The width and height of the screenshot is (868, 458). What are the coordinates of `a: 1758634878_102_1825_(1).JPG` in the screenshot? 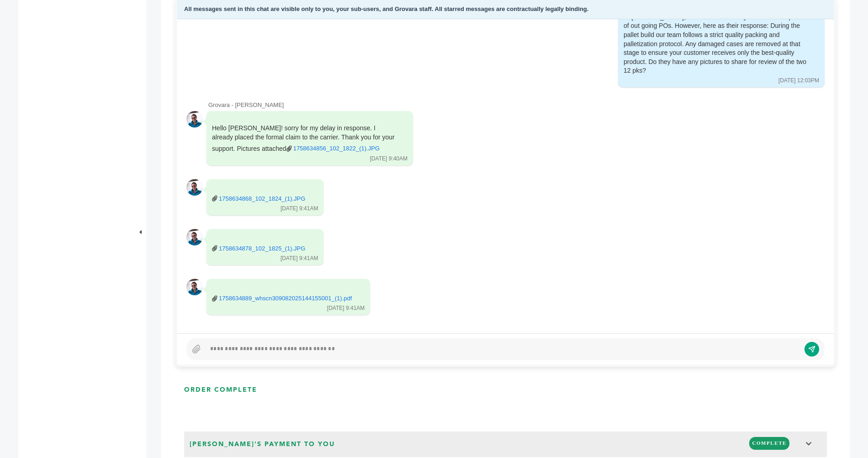 It's located at (262, 249).